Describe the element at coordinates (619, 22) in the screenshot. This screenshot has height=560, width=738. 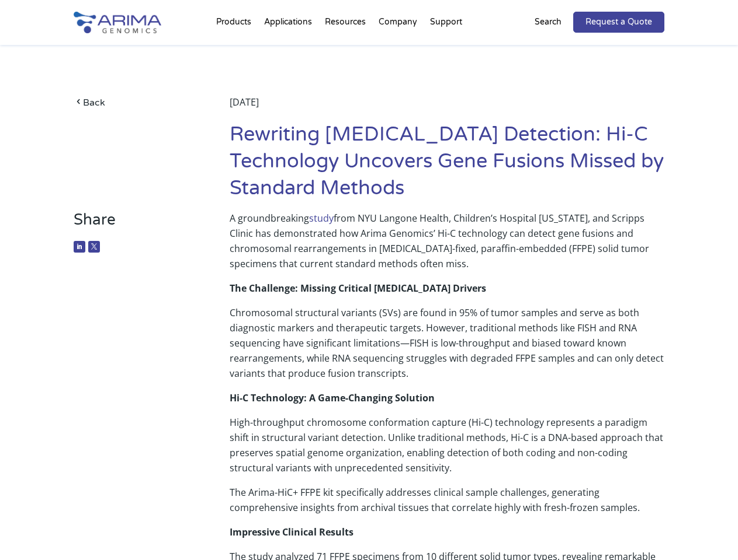
I see `a: Request a Quote` at that location.